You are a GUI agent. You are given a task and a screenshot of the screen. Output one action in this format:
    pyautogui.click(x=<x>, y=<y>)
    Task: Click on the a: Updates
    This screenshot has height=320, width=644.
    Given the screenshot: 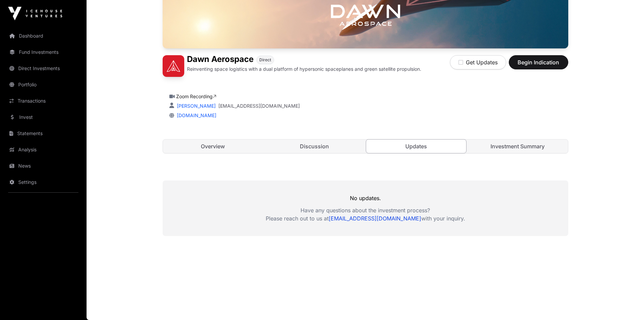 What is the action you would take?
    pyautogui.click(x=416, y=146)
    